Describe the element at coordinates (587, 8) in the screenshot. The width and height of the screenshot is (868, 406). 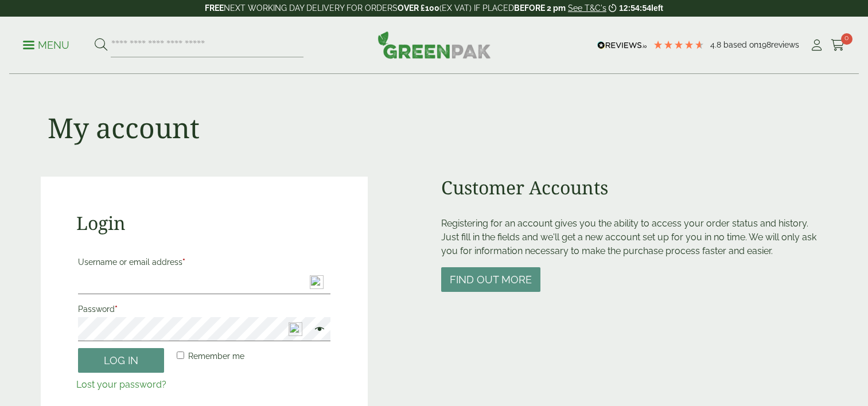
I see `a: See T&C's` at that location.